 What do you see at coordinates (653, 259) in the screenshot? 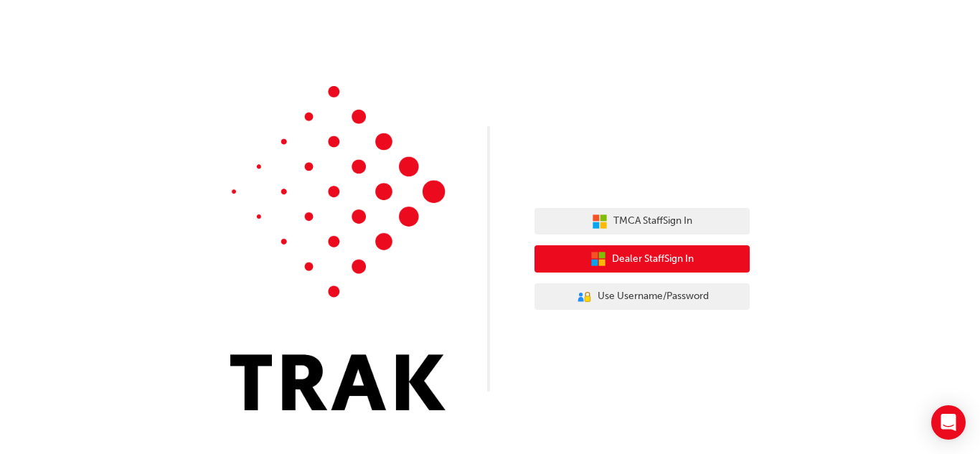
I see `span: Dealer Staff Sign In` at bounding box center [653, 259].